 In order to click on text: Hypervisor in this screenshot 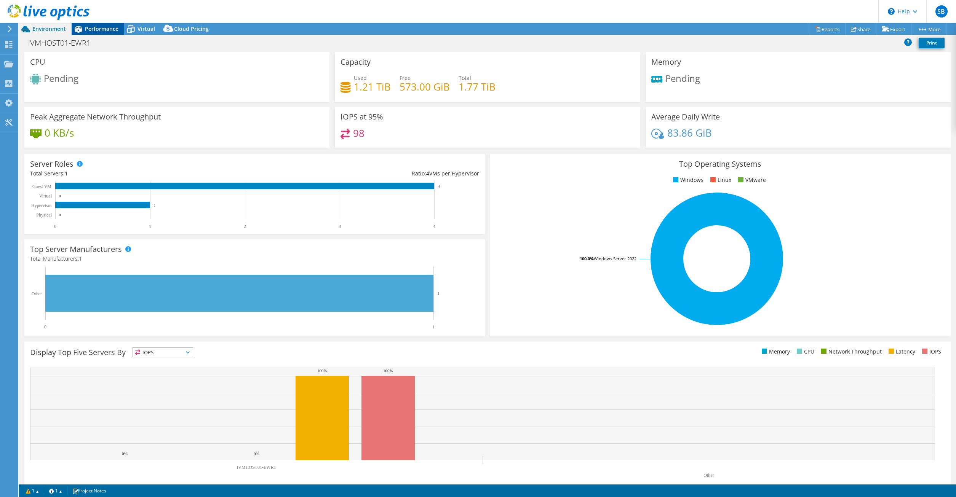, I will do `click(42, 206)`.